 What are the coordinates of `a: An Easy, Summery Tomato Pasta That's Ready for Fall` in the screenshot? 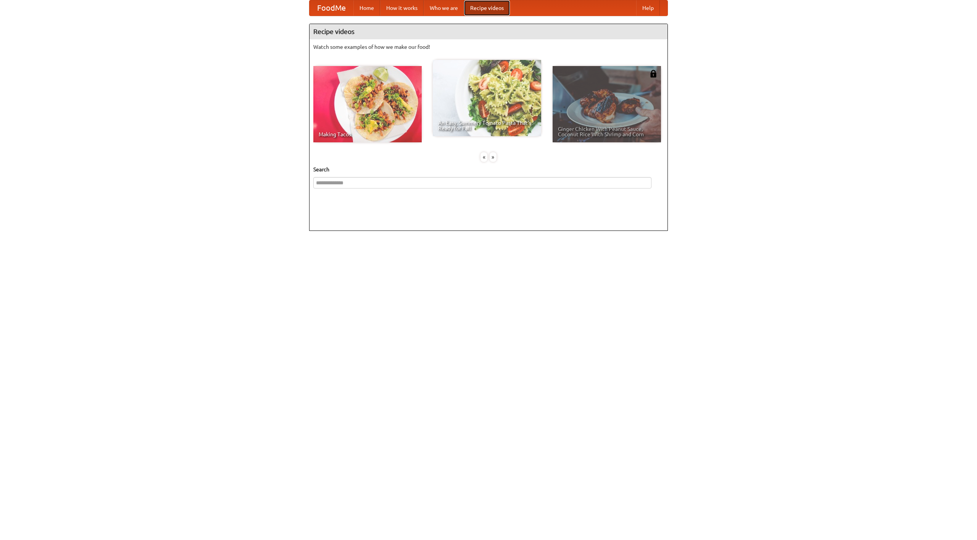 It's located at (487, 98).